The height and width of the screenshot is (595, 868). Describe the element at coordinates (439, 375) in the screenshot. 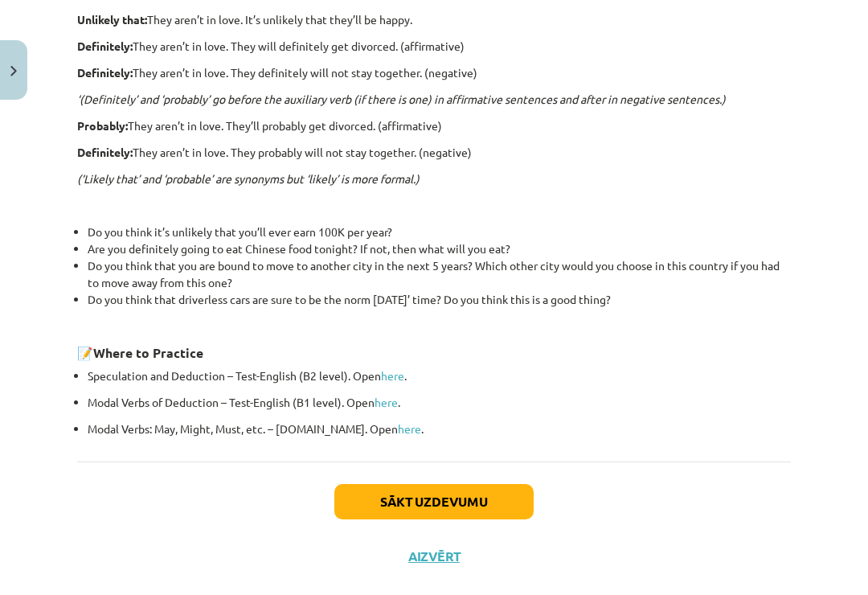

I see `p: Speculation and Deduction – Test-English (B2 level). Open .` at that location.